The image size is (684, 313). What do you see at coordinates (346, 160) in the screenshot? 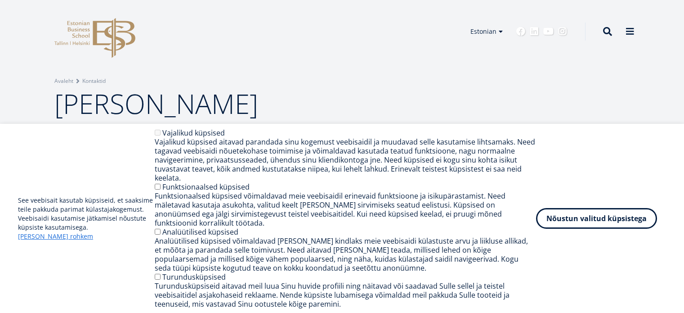
I see `div: Vajalikud küpsised aitavad parandada sinu kogemust veebisaidil ja muudavad selle kasutamise lihts...` at bounding box center [346, 160].